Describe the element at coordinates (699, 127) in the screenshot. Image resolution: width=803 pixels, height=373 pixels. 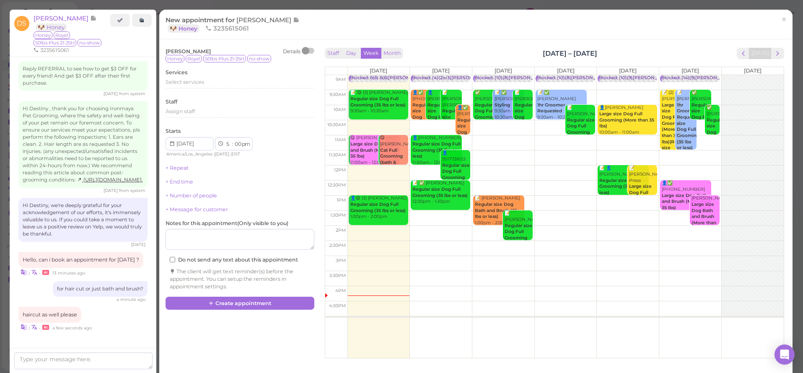
I see `b: 1hr Groomer Requested|Regular size Dog Full Grooming (35 lbs or less)` at that location.